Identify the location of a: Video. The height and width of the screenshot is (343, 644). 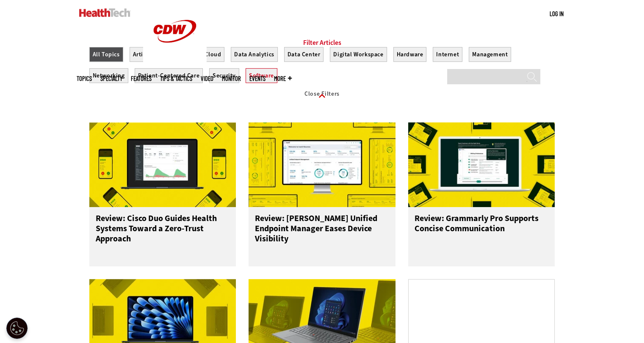
(207, 78).